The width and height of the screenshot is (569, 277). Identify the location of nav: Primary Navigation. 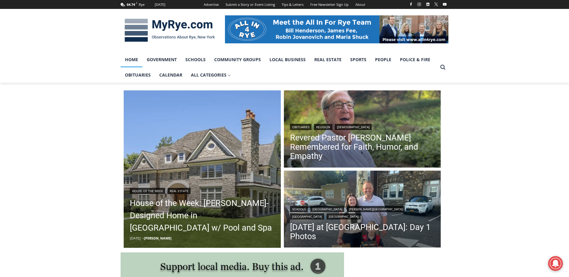
(279, 67).